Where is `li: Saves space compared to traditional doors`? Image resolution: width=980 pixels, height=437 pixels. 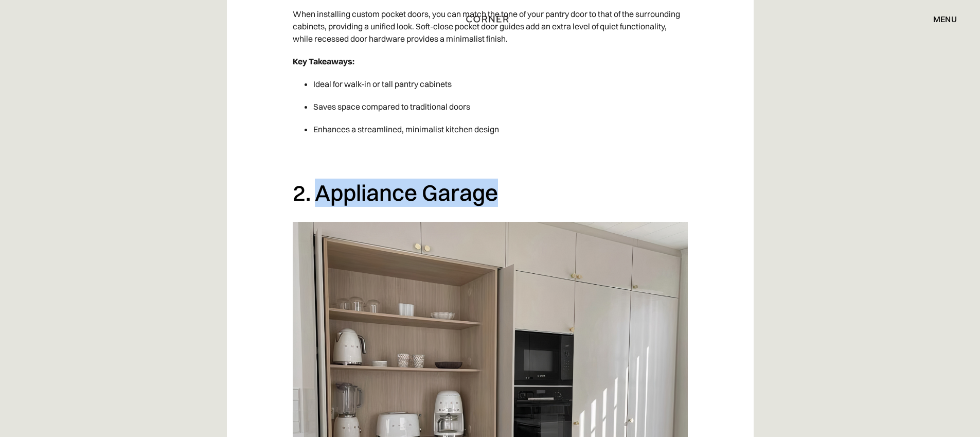 li: Saves space compared to traditional doors is located at coordinates (501, 107).